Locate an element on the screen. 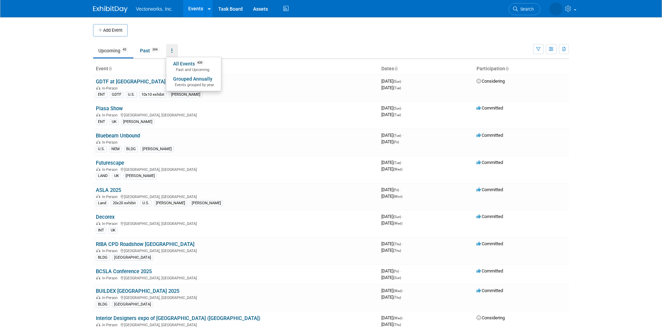 The width and height of the screenshot is (662, 330). th: Event is located at coordinates (236, 69).